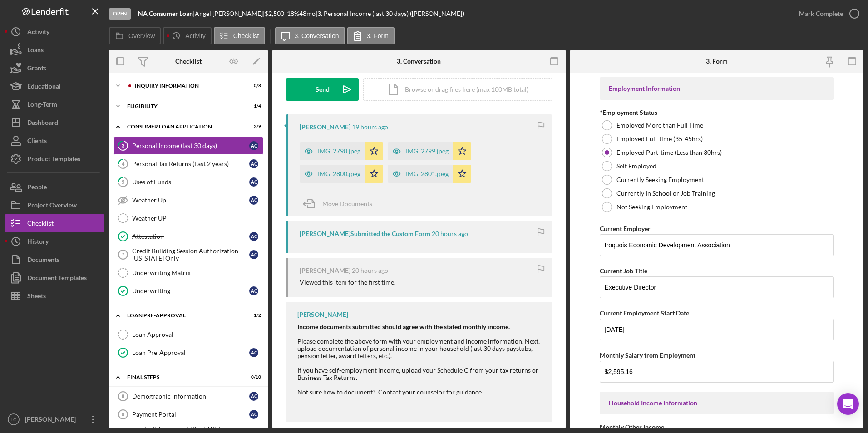 This screenshot has height=433, width=868. What do you see at coordinates (188, 273) in the screenshot?
I see `a: Underwriting Matrix` at bounding box center [188, 273].